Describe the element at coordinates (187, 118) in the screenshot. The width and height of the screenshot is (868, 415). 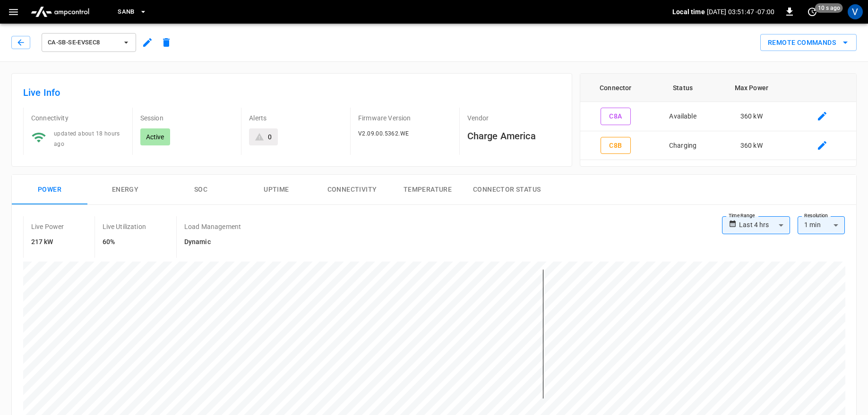
I see `p: Session` at that location.